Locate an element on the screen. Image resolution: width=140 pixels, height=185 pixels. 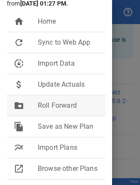
span: Browse other Plans is located at coordinates (68, 169).